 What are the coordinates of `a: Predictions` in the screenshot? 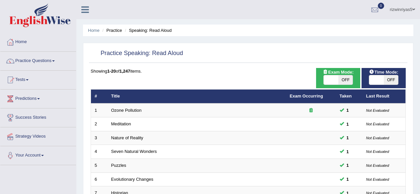 It's located at (38, 98).